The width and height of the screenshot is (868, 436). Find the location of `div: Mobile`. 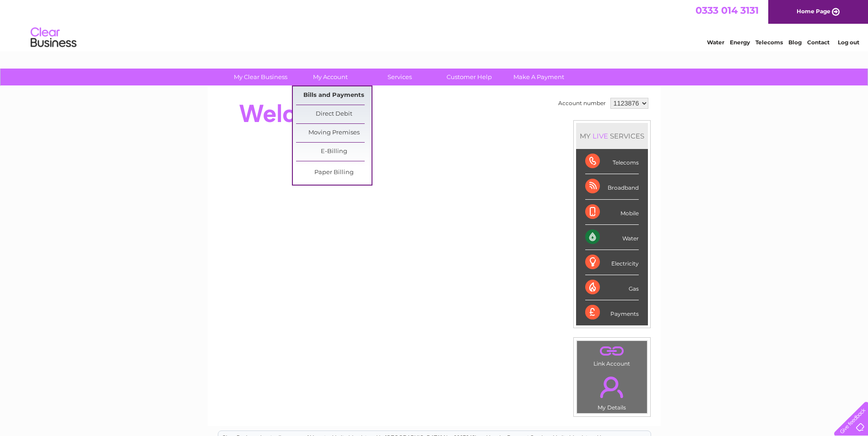

div: Mobile is located at coordinates (612, 212).